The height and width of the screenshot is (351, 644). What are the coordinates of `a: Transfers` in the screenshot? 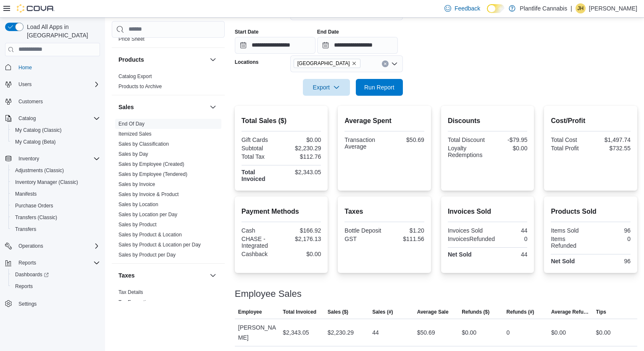 It's located at (26, 229).